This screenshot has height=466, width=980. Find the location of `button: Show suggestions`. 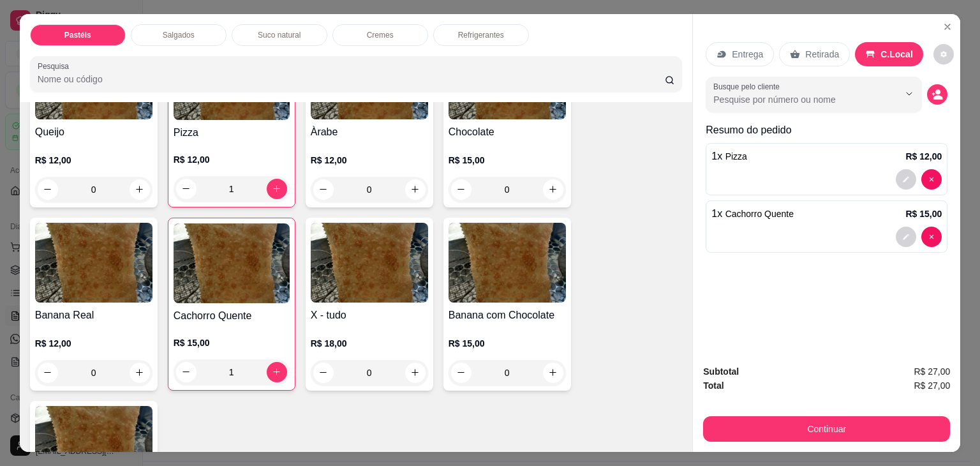

button: Show suggestions is located at coordinates (909, 94).